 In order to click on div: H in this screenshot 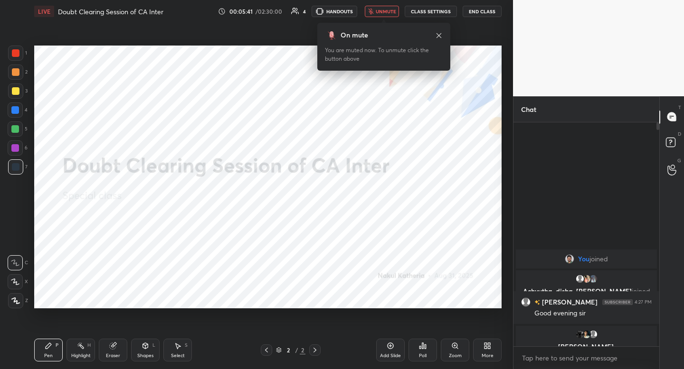, I will do `click(89, 346)`.